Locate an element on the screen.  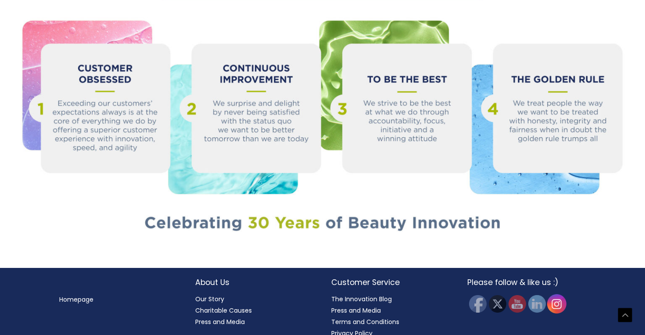
img: Twitter is located at coordinates (497, 304).